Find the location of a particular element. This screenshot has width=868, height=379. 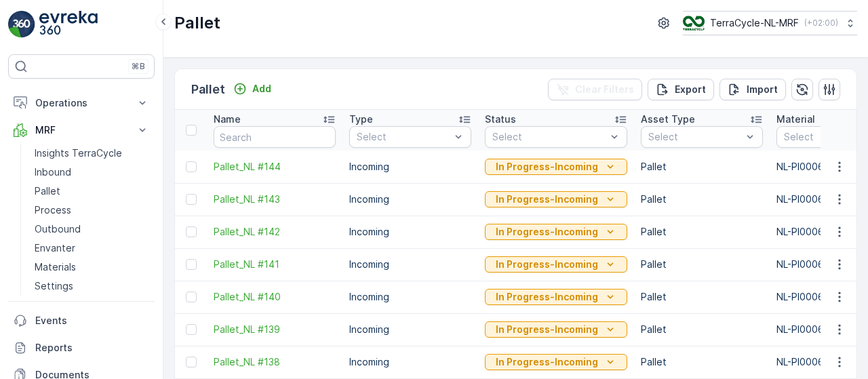

p: Materials is located at coordinates (55, 267).